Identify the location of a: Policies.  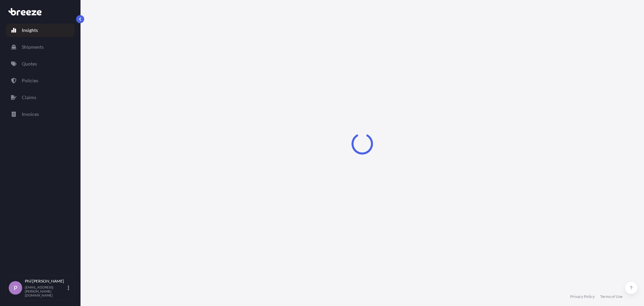
(40, 81).